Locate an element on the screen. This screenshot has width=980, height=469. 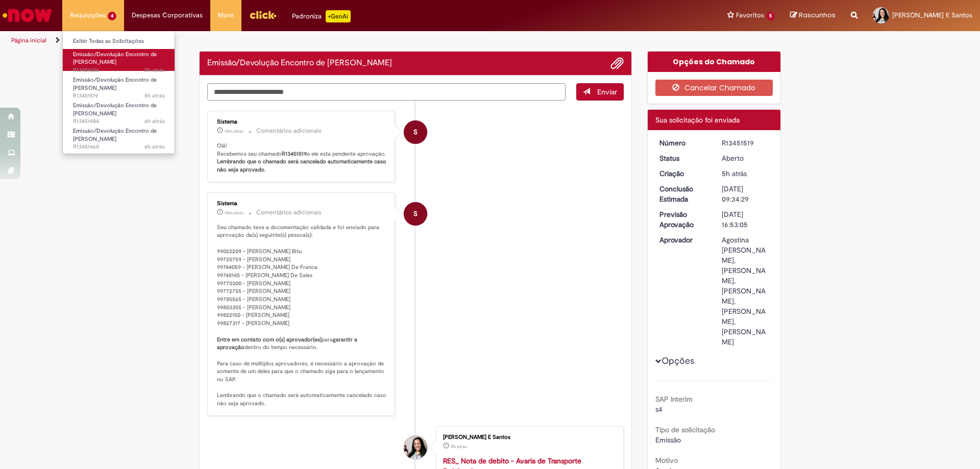
time: 27/08/2025 15:53:08 is located at coordinates (234, 213).